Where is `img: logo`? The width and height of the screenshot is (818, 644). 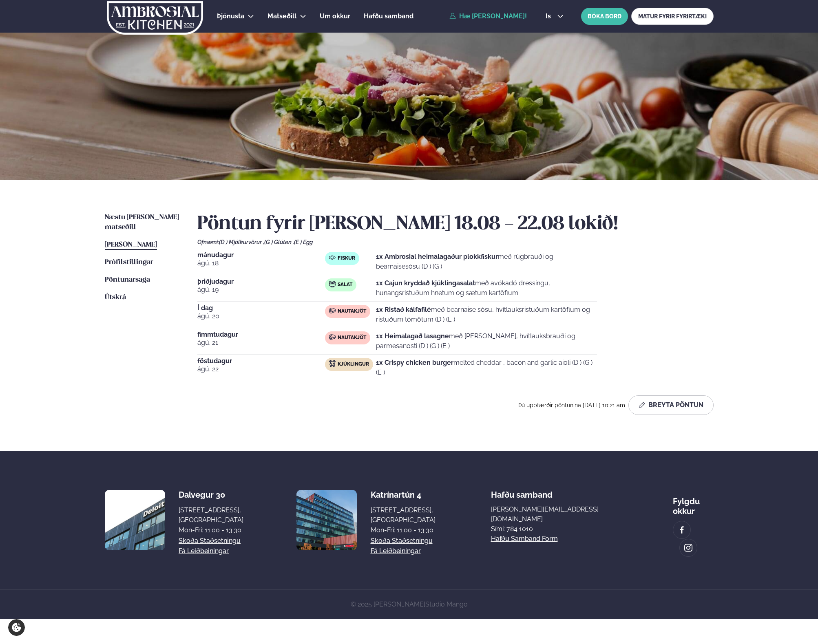 img: logo is located at coordinates (155, 18).